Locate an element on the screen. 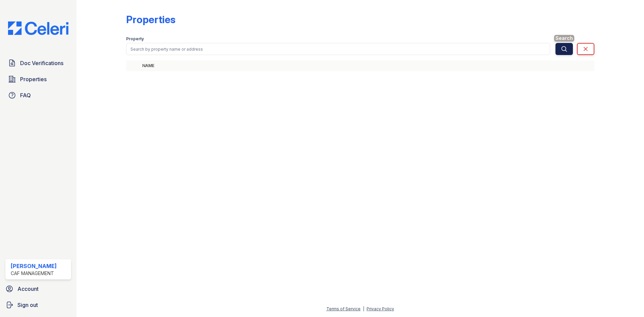 This screenshot has height=317, width=644. span: Properties is located at coordinates (33, 79).